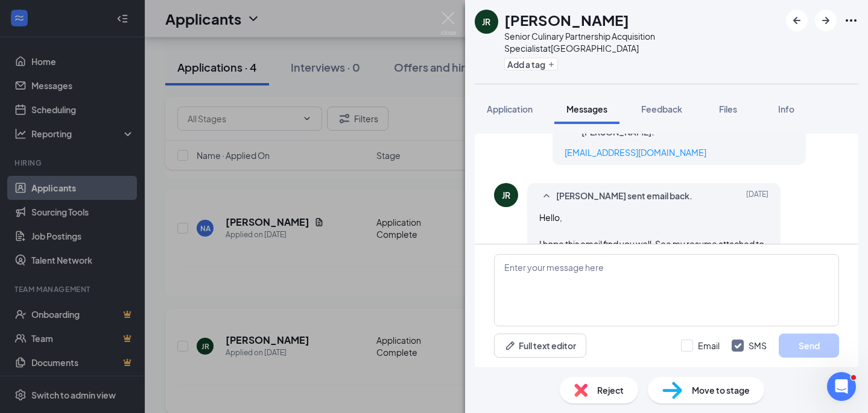 This screenshot has width=868, height=413. Describe the element at coordinates (530, 64) in the screenshot. I see `button: PlusAdd a tag` at that location.